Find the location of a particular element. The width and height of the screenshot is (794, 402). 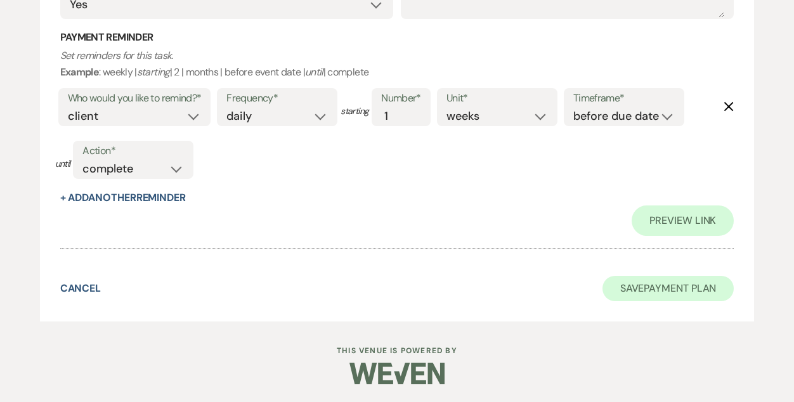

i: Set reminders for this task. is located at coordinates (117, 55).